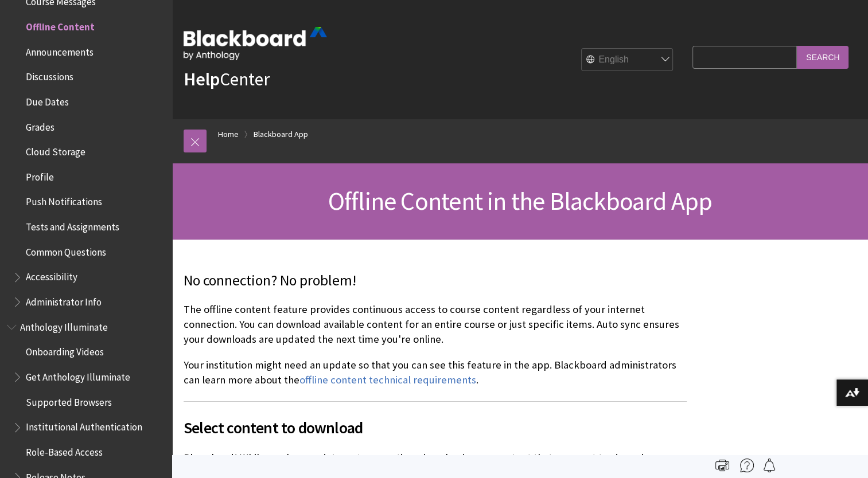 The width and height of the screenshot is (868, 478). What do you see at coordinates (227, 79) in the screenshot?
I see `a: HelpCenter` at bounding box center [227, 79].